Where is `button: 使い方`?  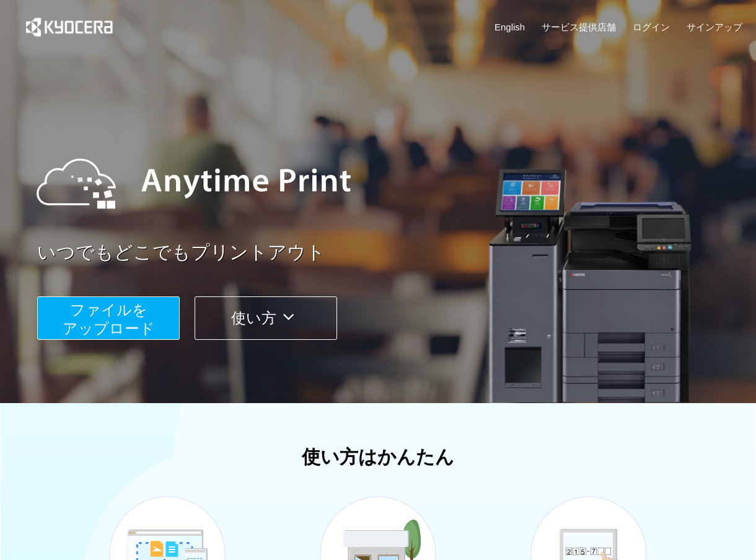
button: 使い方 is located at coordinates (266, 318).